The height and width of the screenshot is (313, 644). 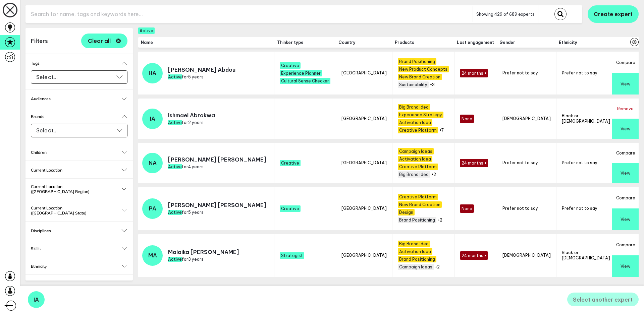 I want to click on span: IA, so click(x=152, y=119).